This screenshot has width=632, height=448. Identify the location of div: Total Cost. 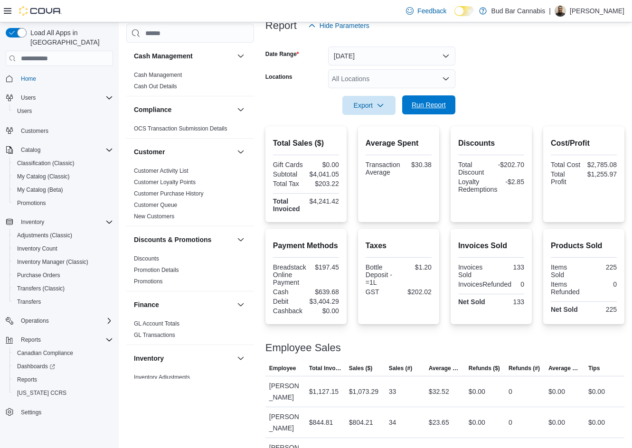
(566, 165).